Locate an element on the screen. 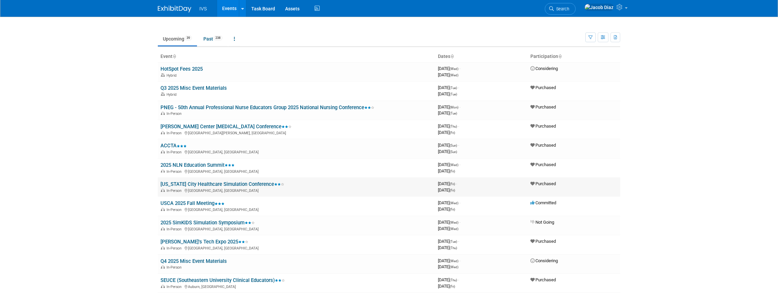 The width and height of the screenshot is (778, 293). span: Not Going is located at coordinates (542, 222).